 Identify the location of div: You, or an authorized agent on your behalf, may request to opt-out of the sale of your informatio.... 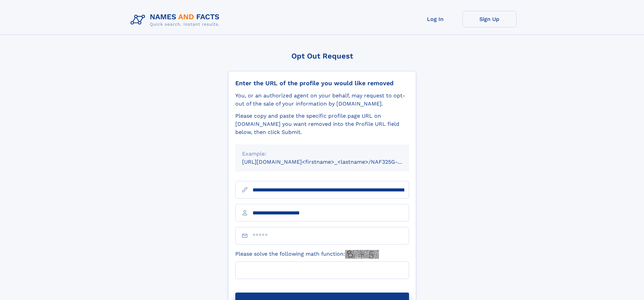
(322, 100).